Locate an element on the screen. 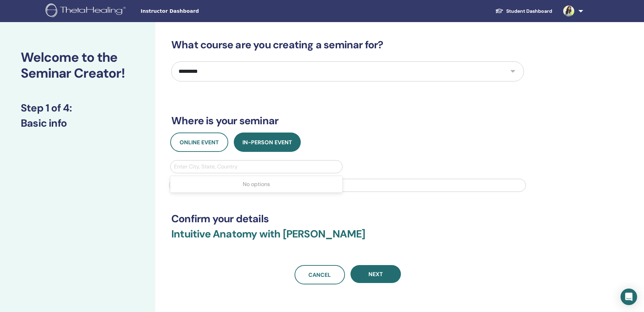  a: Student Dashboard is located at coordinates (523, 11).